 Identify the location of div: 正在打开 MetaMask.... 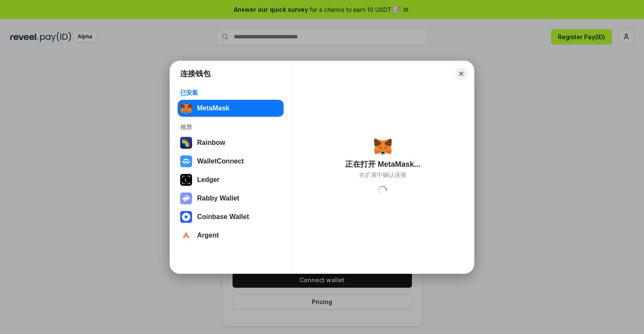
(383, 164).